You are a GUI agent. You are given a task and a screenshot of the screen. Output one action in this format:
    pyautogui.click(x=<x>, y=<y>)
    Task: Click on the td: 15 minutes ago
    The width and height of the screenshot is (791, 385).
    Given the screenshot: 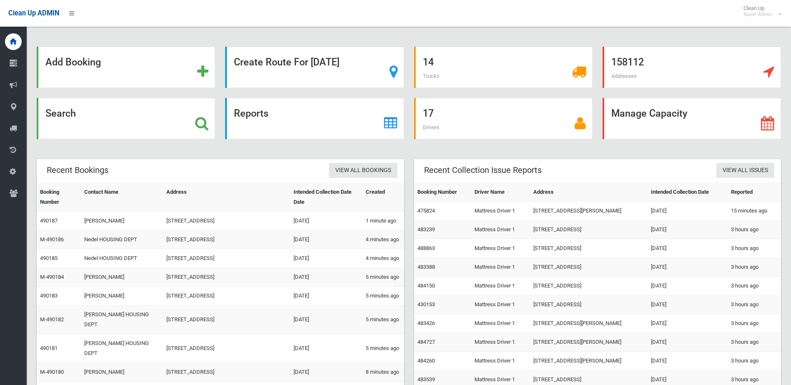 What is the action you would take?
    pyautogui.click(x=754, y=211)
    